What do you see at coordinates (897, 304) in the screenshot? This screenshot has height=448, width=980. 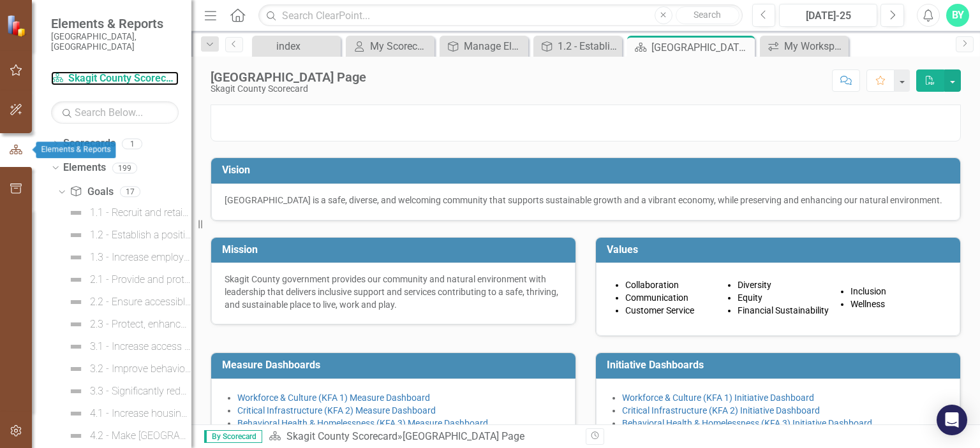 I see `p: Wellness` at bounding box center [897, 304].